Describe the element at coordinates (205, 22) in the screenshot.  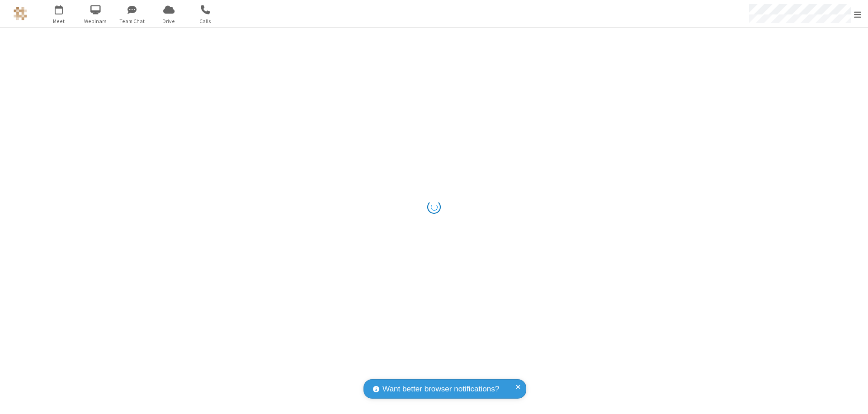
I see `span: Calls` at that location.